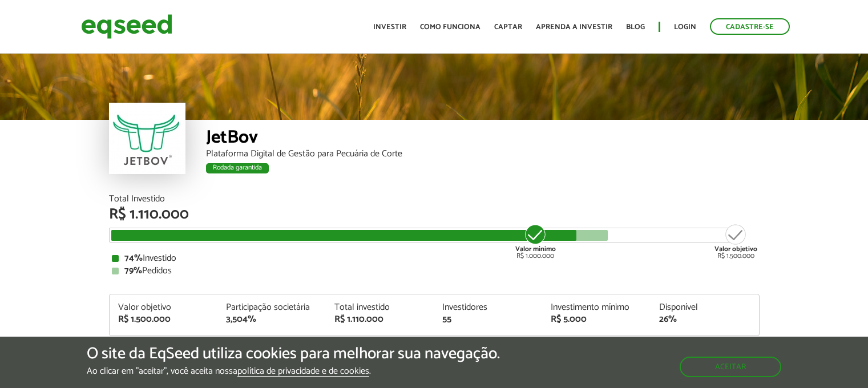 This screenshot has width=868, height=388. Describe the element at coordinates (535, 249) in the screenshot. I see `strong: Valor mínimo` at that location.